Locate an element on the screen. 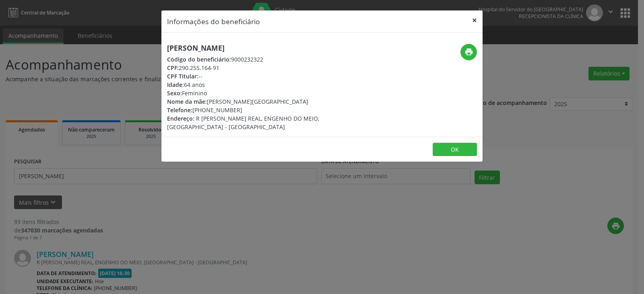 The image size is (644, 294). div: 290.255.164-91 is located at coordinates (269, 67).